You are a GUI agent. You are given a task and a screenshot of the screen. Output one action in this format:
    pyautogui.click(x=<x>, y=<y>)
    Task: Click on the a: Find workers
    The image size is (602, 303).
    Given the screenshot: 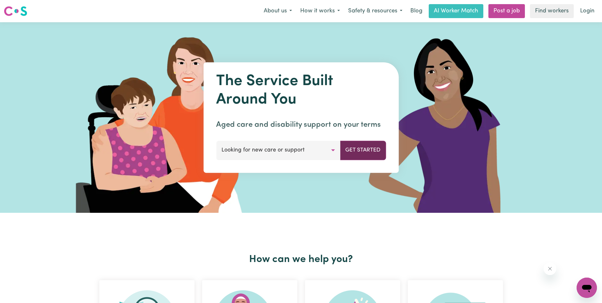 What is the action you would take?
    pyautogui.click(x=552, y=11)
    